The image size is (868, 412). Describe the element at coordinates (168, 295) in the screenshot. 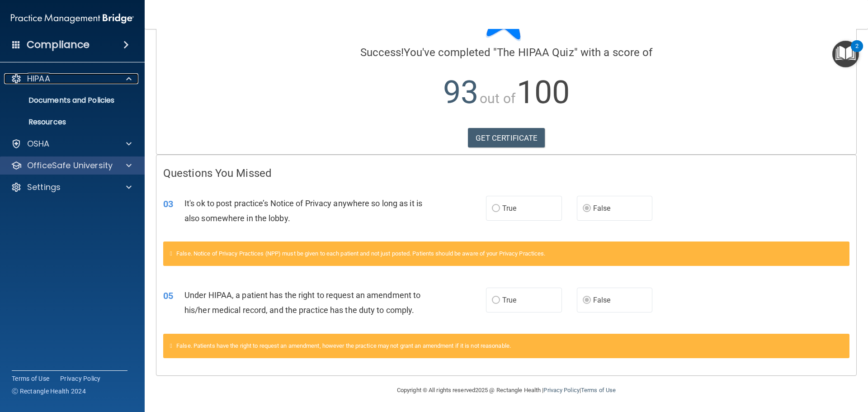

I see `span: 05` at that location.